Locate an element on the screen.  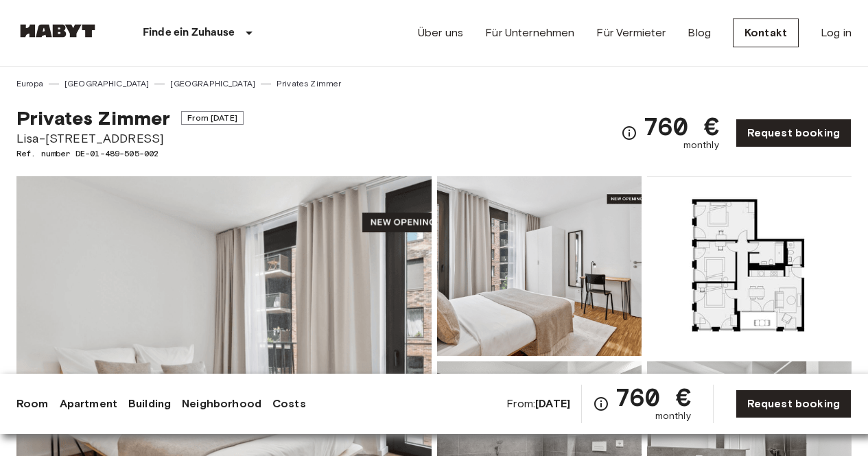
span: Ref. number DE-01-489-505-002 is located at coordinates (130, 154).